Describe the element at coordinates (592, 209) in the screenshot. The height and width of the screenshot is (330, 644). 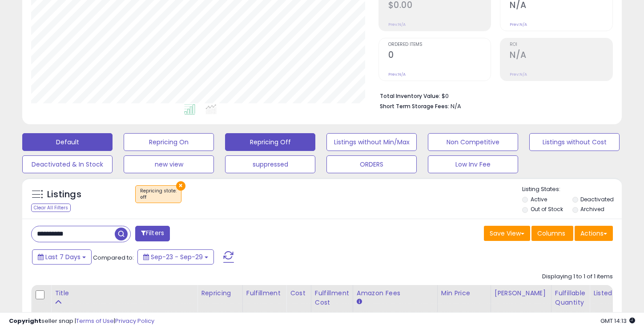
I see `label: Archived` at that location.